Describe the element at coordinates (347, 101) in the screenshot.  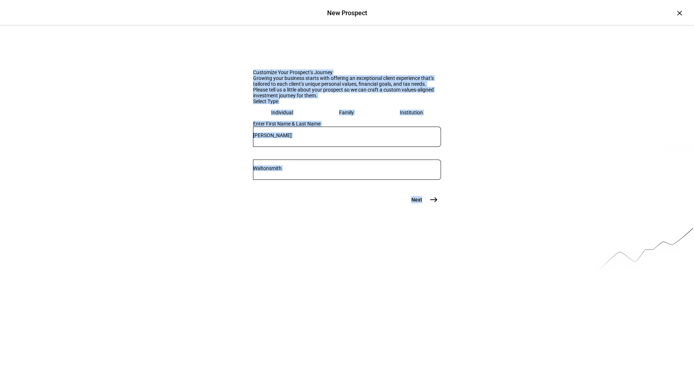
I see `div: Select Type` at that location.